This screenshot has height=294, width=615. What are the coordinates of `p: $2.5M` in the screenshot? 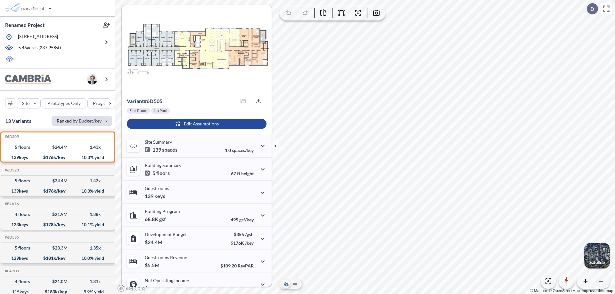 It's located at (152, 288).